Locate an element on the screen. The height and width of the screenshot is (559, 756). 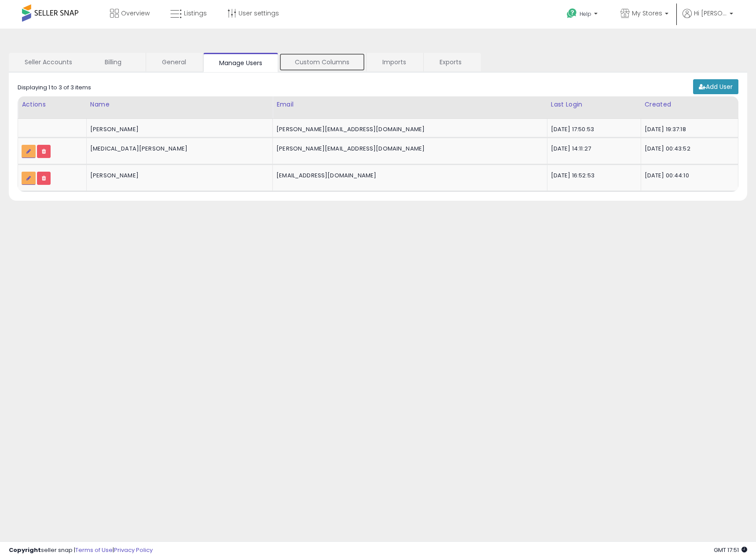
div: Actions is located at coordinates (52, 105).